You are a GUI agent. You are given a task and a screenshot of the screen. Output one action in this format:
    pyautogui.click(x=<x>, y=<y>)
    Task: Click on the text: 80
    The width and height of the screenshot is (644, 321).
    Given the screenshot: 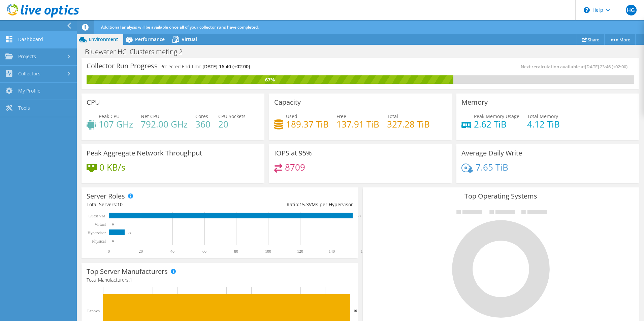 What is the action you would take?
    pyautogui.click(x=236, y=251)
    